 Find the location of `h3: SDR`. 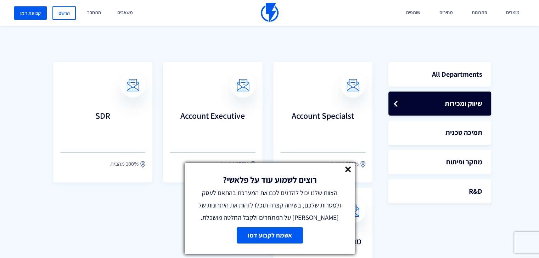

h3: SDR is located at coordinates (103, 125).